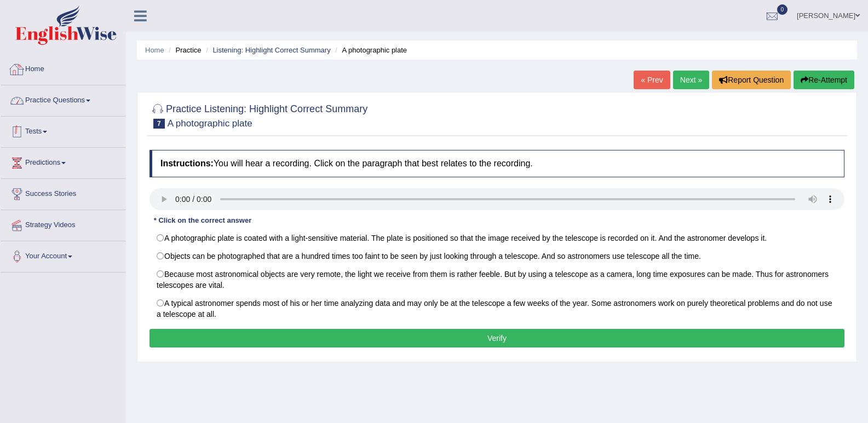 The width and height of the screenshot is (868, 423). What do you see at coordinates (187, 163) in the screenshot?
I see `b: Instructions:` at bounding box center [187, 163].